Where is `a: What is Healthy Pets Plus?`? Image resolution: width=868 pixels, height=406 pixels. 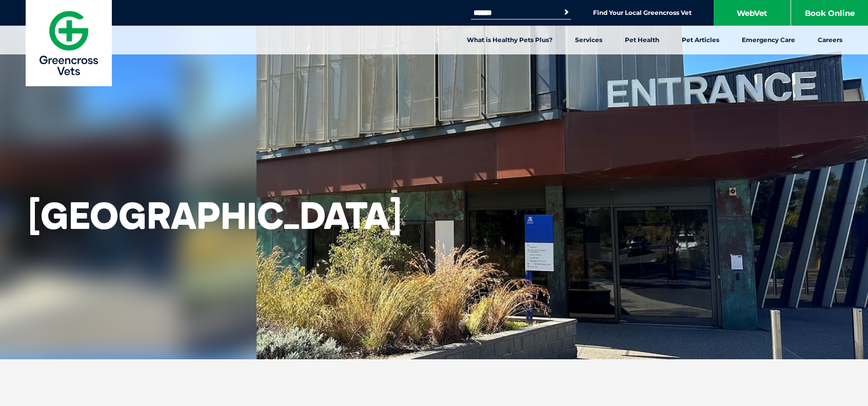 a: What is Healthy Pets Plus? is located at coordinates (509, 40).